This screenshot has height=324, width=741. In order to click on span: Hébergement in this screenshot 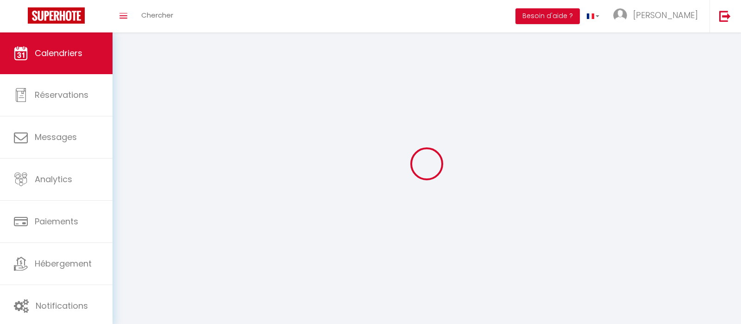, I will do `click(63, 263)`.